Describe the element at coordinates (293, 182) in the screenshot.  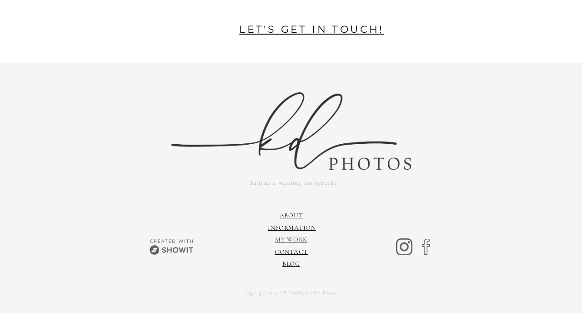
I see `a: Baltimore wedding photography` at that location.